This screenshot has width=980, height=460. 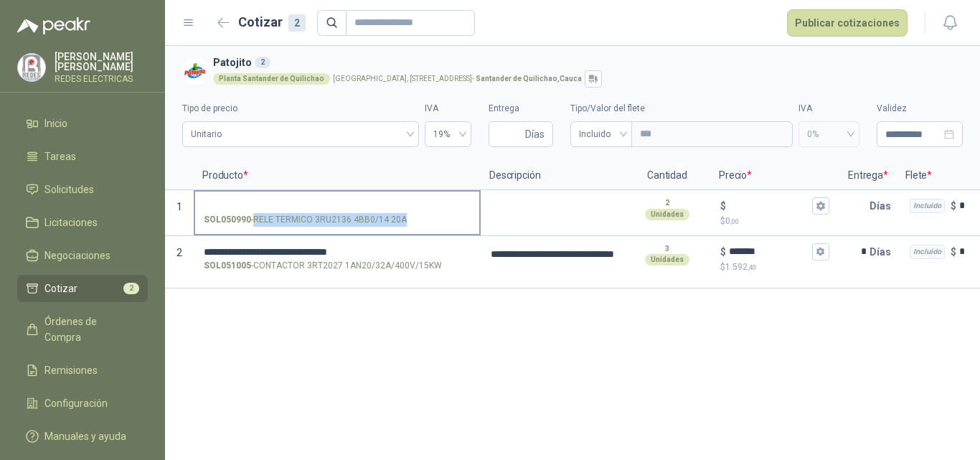 I want to click on span: 1.592, so click(x=740, y=267).